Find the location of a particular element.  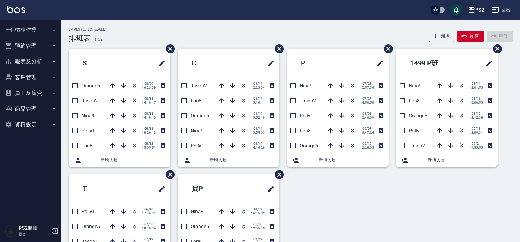

span: 14:48:48 is located at coordinates (149, 118).